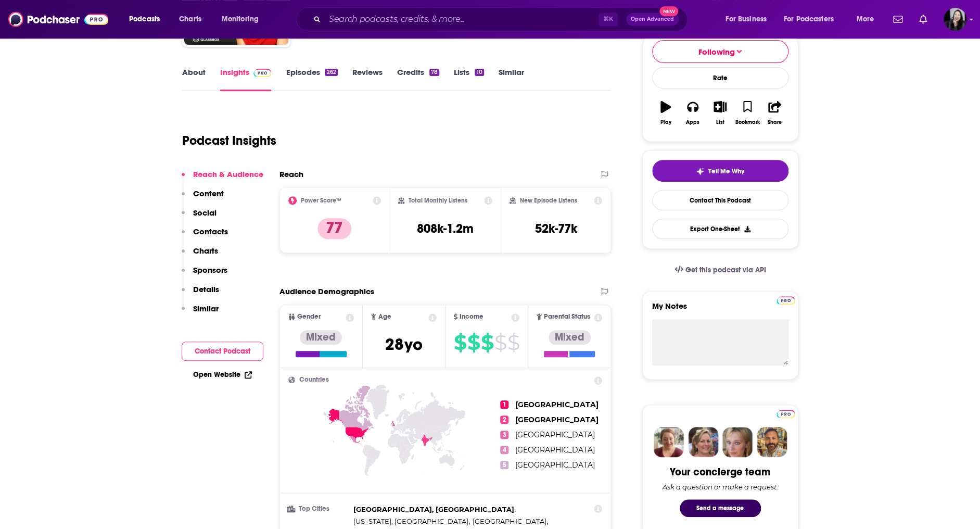  I want to click on div: Share, so click(774, 123).